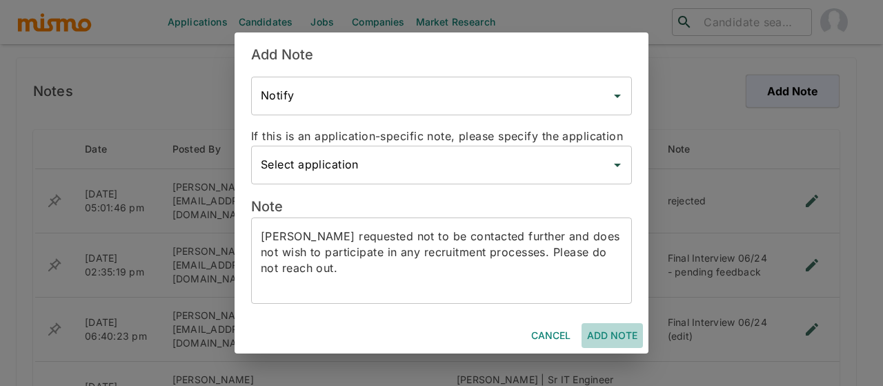 The width and height of the screenshot is (883, 386). Describe the element at coordinates (612, 335) in the screenshot. I see `button: Add Note` at that location.